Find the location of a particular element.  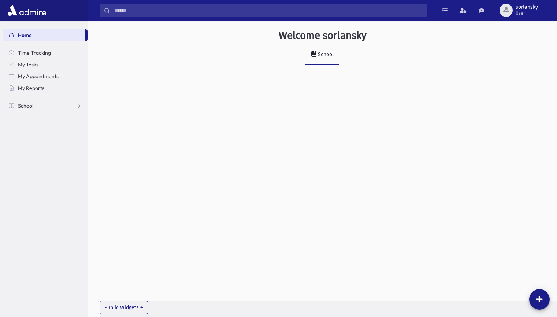

a: Time Tracking is located at coordinates (45, 53).